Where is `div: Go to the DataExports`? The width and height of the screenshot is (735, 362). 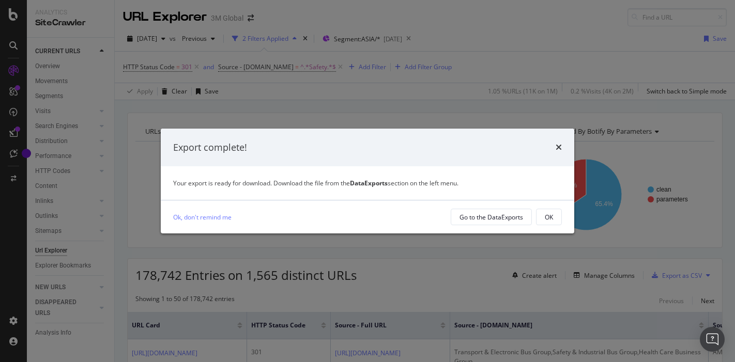 div: Go to the DataExports is located at coordinates (491, 217).